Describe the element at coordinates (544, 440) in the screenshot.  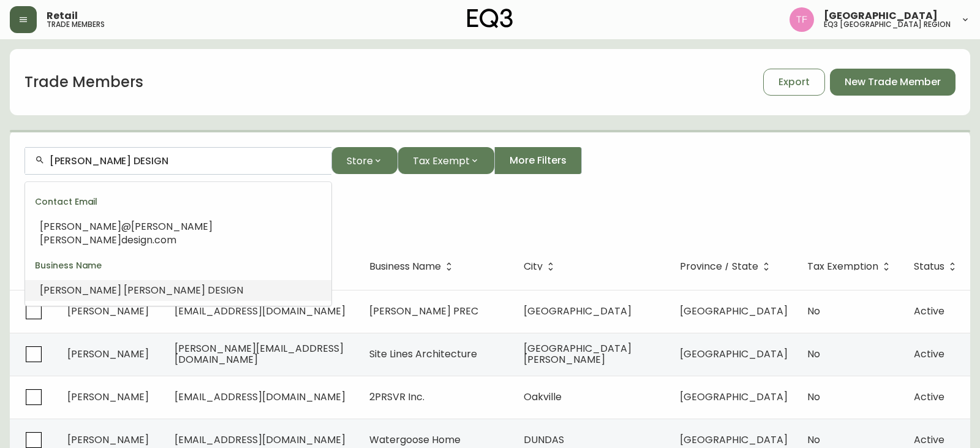
I see `span: DUNDAS` at that location.